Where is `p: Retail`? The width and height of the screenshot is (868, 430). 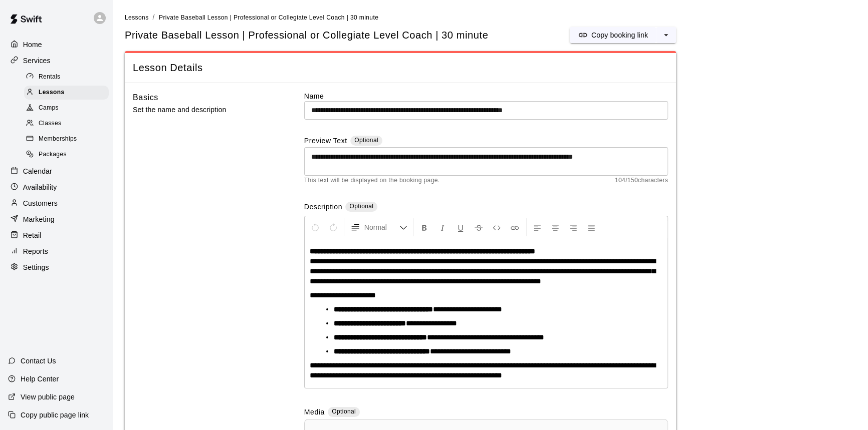 p: Retail is located at coordinates (32, 235).